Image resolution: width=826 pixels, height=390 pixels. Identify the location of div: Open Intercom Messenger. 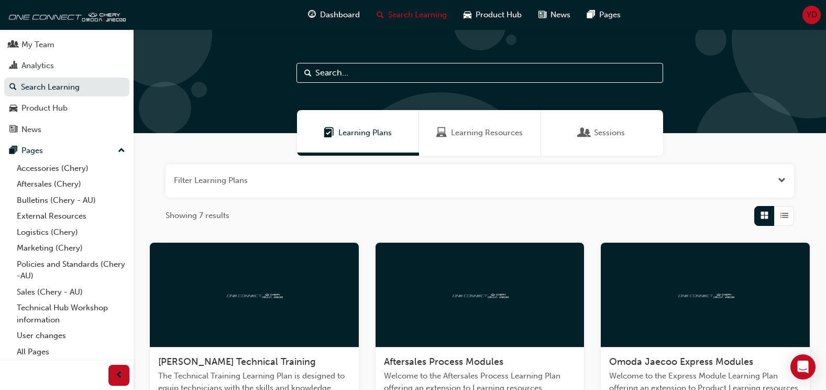
(803, 367).